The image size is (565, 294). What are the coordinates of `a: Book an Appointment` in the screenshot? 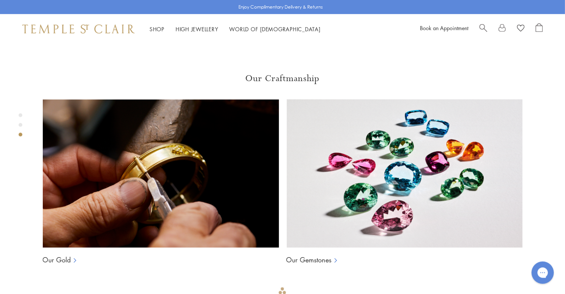 It's located at (444, 28).